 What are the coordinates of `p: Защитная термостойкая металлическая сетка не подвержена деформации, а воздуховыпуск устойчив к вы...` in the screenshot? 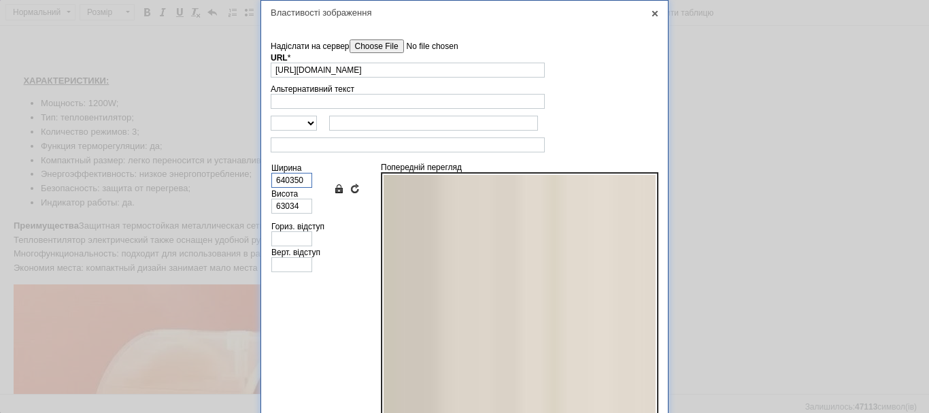 It's located at (465, 221).